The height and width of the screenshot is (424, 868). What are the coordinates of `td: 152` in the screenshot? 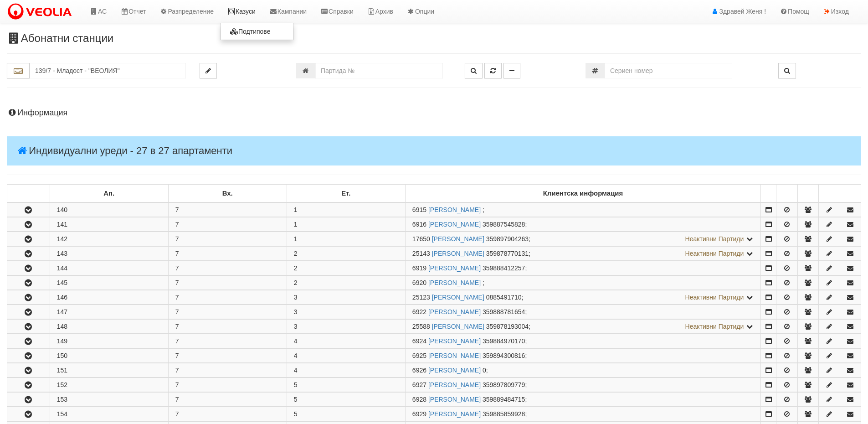 It's located at (109, 385).